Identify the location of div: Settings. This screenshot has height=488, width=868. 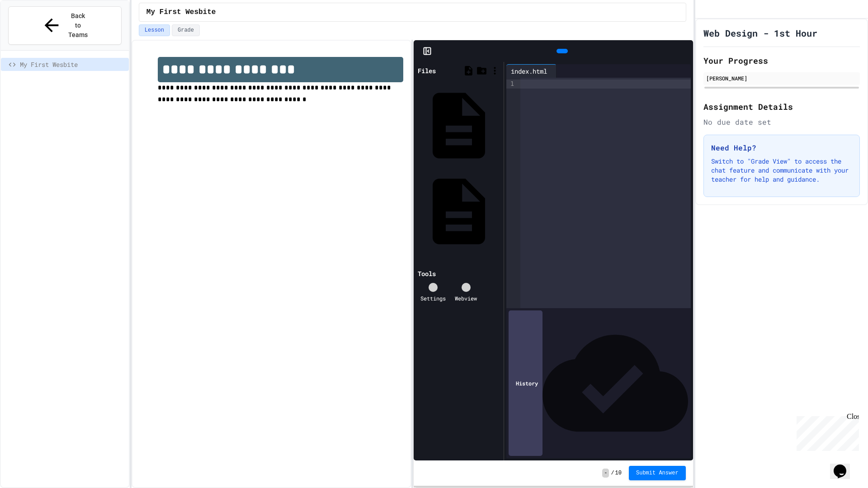
(433, 298).